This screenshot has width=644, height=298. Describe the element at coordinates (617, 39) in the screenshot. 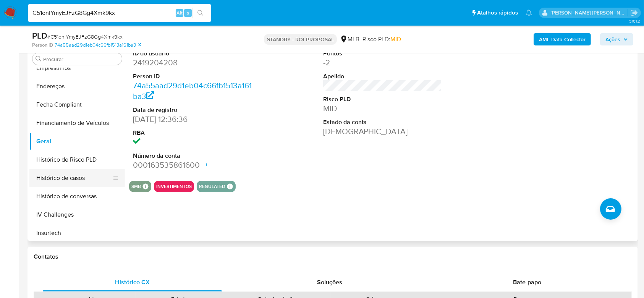

I see `button: Ações` at that location.